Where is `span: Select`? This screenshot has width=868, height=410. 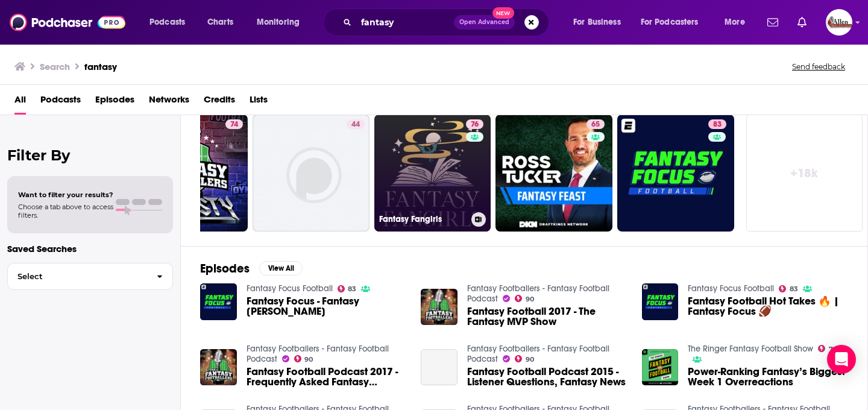 span: Select is located at coordinates (78, 276).